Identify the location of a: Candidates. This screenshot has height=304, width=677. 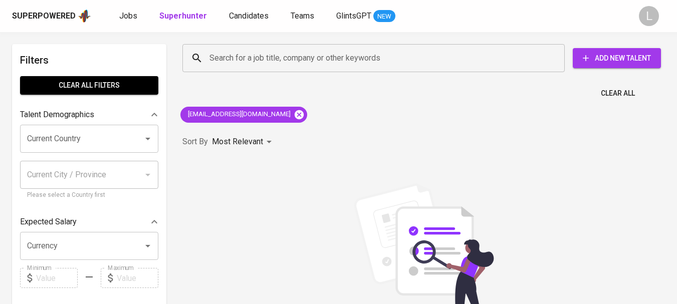
(250, 16).